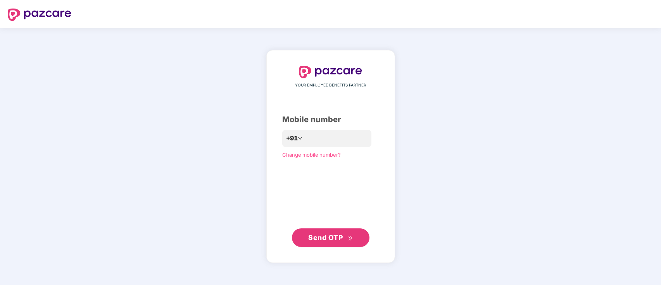  Describe the element at coordinates (331, 119) in the screenshot. I see `div: Mobile number` at that location.